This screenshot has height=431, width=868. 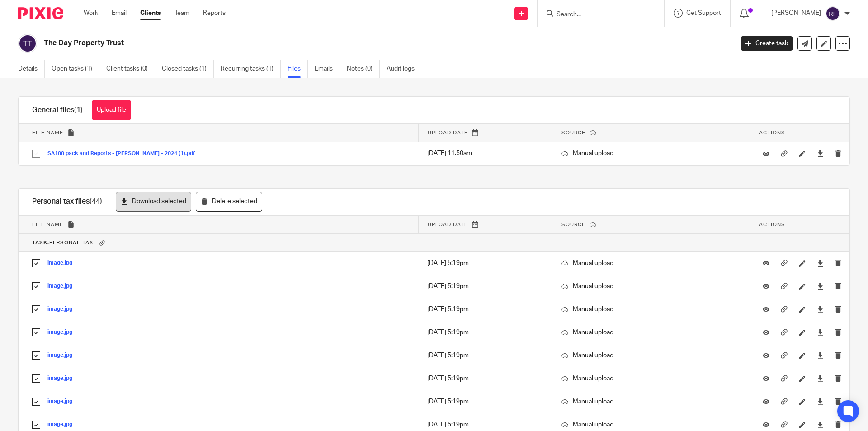 I want to click on a: Create task, so click(x=767, y=43).